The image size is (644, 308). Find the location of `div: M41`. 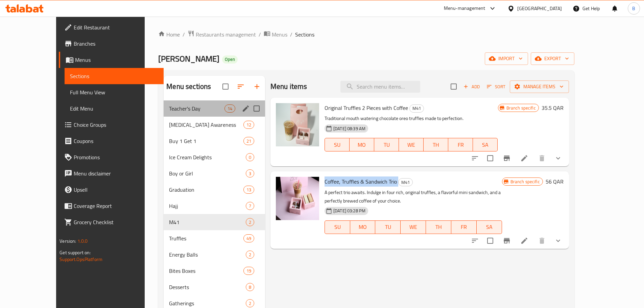

div: M41 is located at coordinates (417, 109).